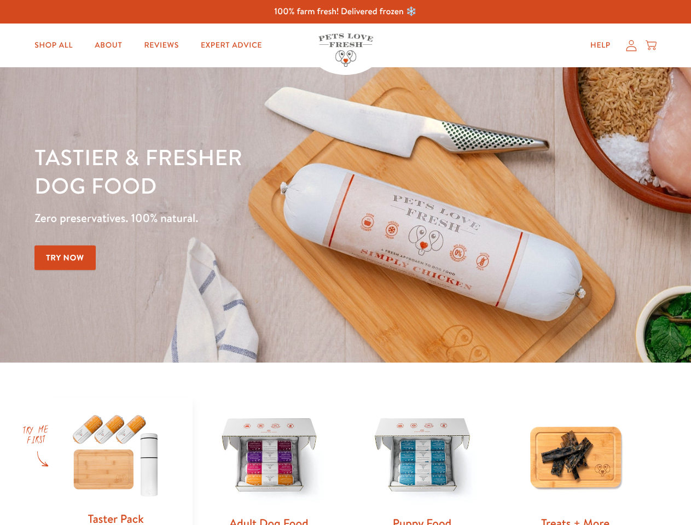 This screenshot has width=691, height=525. What do you see at coordinates (600, 45) in the screenshot?
I see `a: Help` at bounding box center [600, 45].